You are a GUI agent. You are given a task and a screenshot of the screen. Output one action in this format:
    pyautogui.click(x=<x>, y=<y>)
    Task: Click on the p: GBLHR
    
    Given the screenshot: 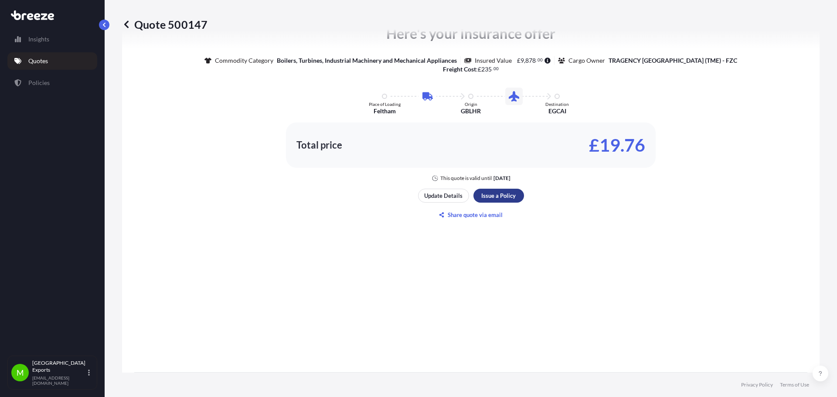 What is the action you would take?
    pyautogui.click(x=471, y=111)
    